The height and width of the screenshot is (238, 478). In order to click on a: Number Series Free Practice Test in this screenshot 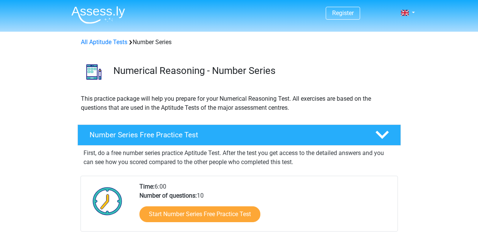, I will do `click(239, 135)`.